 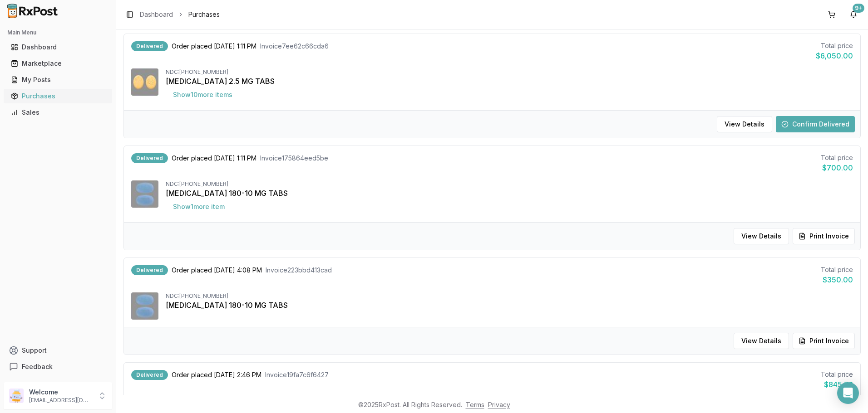 I want to click on a: Sales, so click(x=57, y=112).